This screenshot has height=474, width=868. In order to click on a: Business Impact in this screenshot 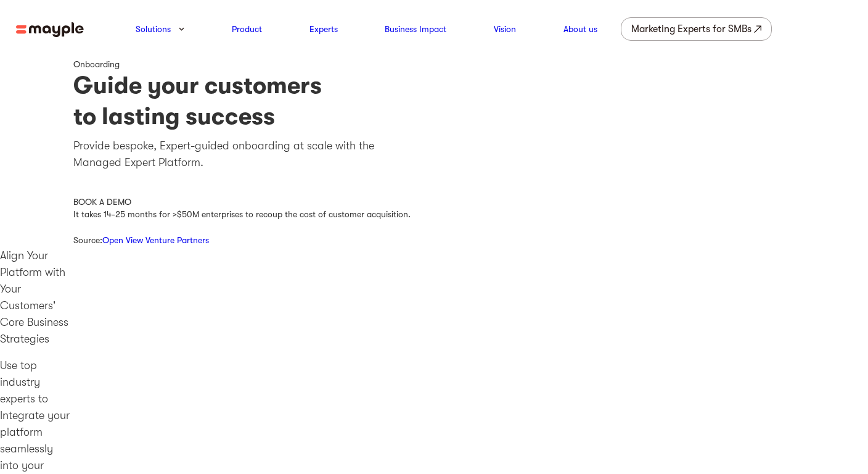, I will do `click(416, 29)`.